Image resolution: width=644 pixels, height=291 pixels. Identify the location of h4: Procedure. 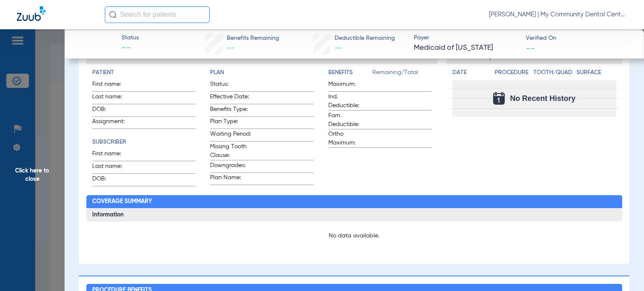
(512, 72).